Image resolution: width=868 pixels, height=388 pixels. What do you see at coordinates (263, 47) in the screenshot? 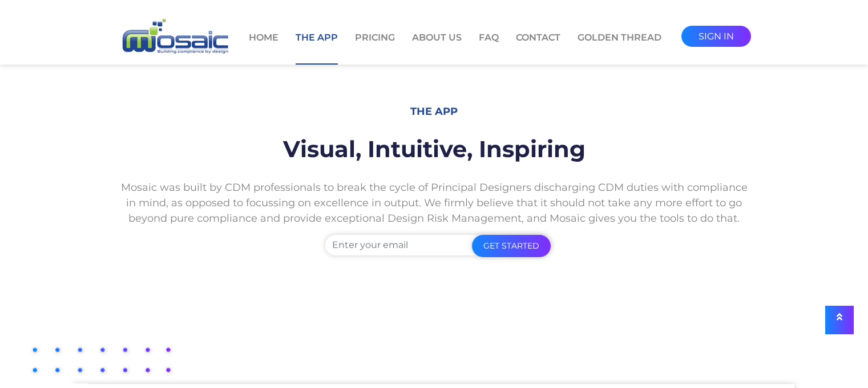
I see `a: Home` at bounding box center [263, 47].